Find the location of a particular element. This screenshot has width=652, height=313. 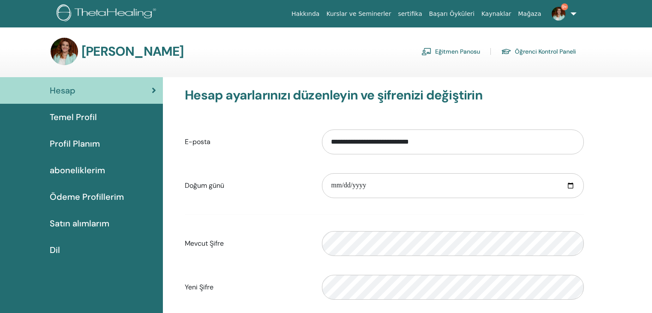

a: Kaynaklar is located at coordinates (496, 14).